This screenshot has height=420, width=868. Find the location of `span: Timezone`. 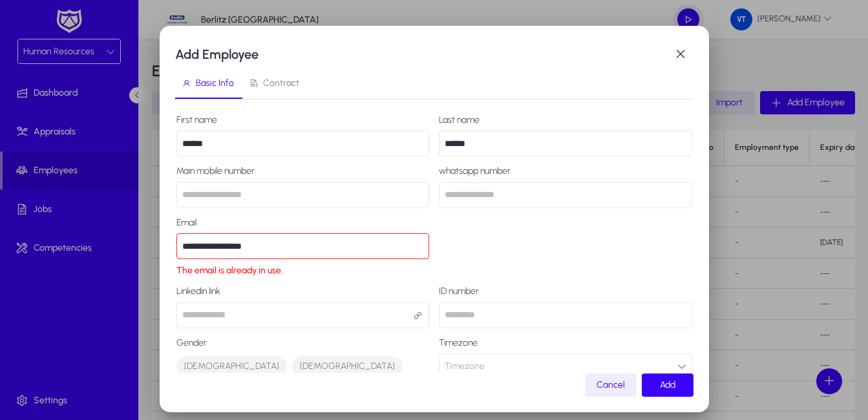

span: Timezone is located at coordinates (464, 366).